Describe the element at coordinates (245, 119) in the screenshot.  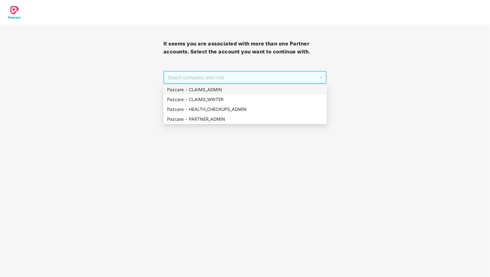
I see `div: Pazcare - PARTNER_ADMIN` at that location.